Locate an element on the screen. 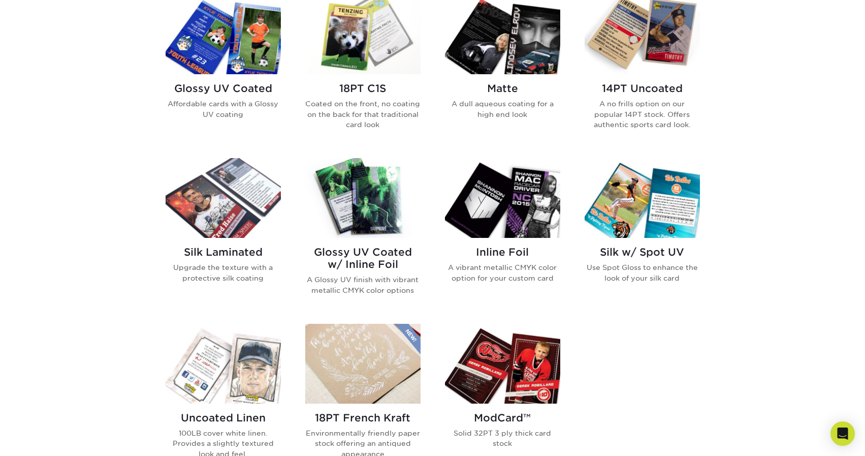 Image resolution: width=865 pixels, height=456 pixels. p: Solid 32PT 3 ply thick card stock is located at coordinates (503, 438).